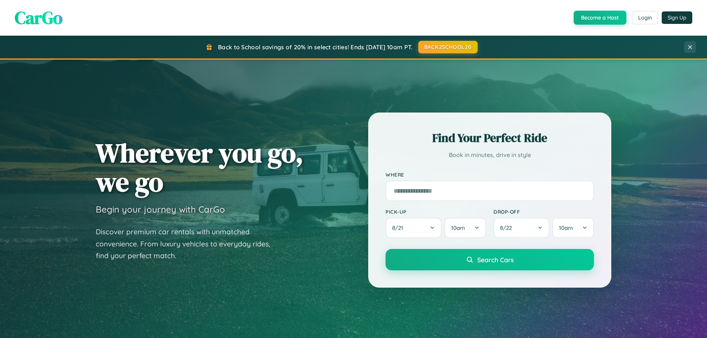 The height and width of the screenshot is (338, 707). I want to click on span: Search Cars, so click(495, 260).